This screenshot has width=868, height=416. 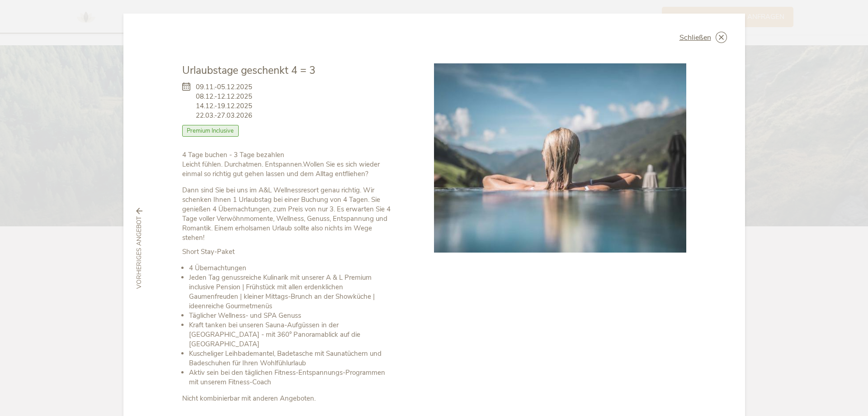 I want to click on img: Urlaubstage geschenkt 4 = 3, so click(x=560, y=158).